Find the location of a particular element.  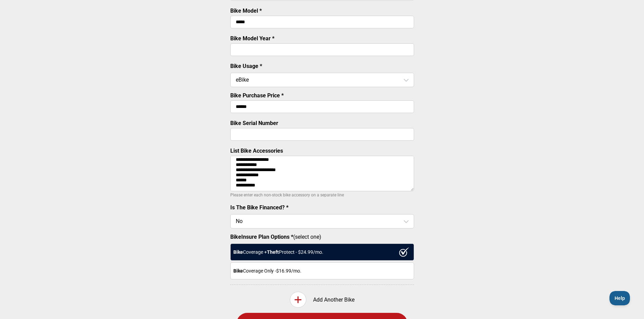

strong: BikeInsure Plan Options * is located at coordinates (262, 237).